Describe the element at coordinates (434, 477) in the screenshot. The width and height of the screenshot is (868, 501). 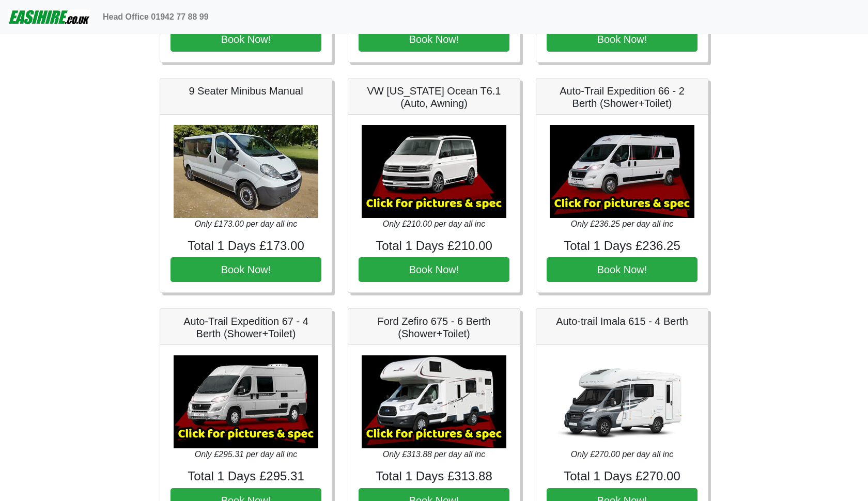
I see `h4: Total 1 Days £313.88` at that location.